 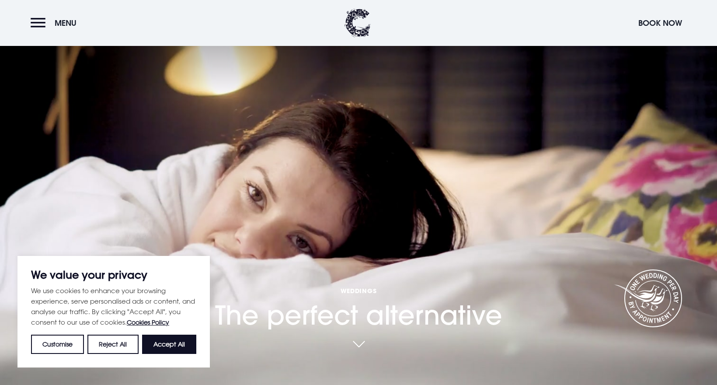 I want to click on p: We use cookies to enhance your browsing experience, serve personalised ads or content, and analys..., so click(x=114, y=306).